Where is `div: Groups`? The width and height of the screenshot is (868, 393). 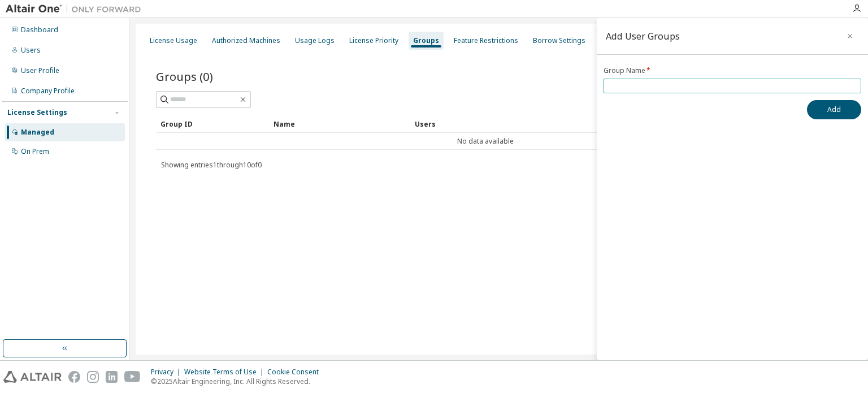 div: Groups is located at coordinates (426, 41).